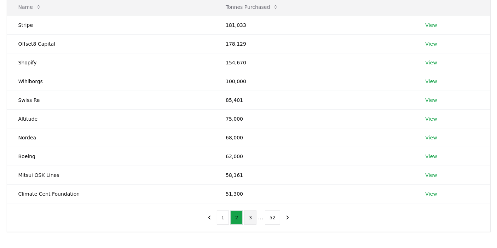 The height and width of the screenshot is (248, 497). What do you see at coordinates (111, 175) in the screenshot?
I see `td: Mitsui OSK Lines` at bounding box center [111, 175].